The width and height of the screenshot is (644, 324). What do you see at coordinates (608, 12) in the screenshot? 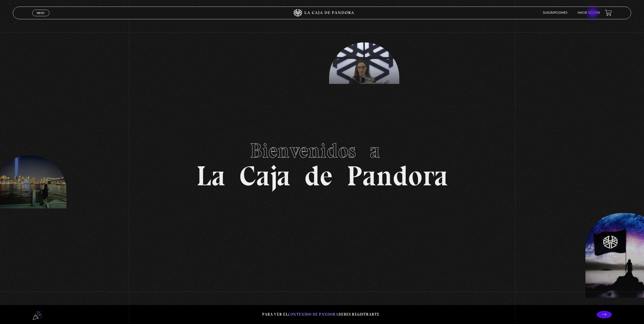
I see `a: View your shopping cart` at bounding box center [608, 12].